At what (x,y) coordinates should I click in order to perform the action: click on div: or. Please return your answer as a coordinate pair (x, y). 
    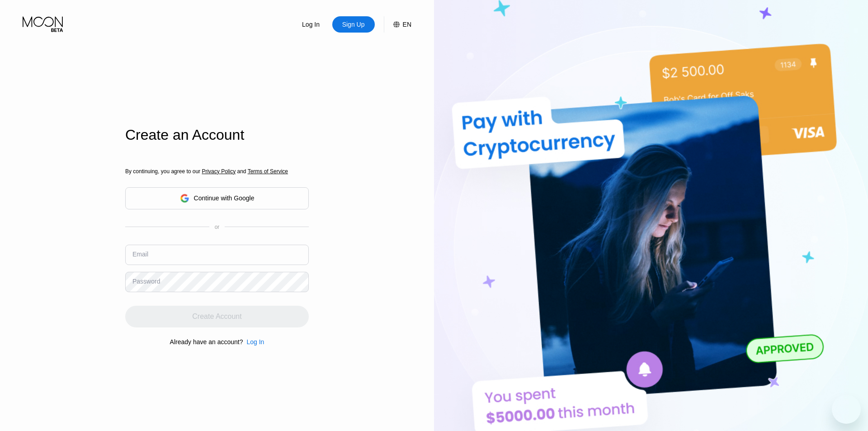
    Looking at the image, I should click on (217, 227).